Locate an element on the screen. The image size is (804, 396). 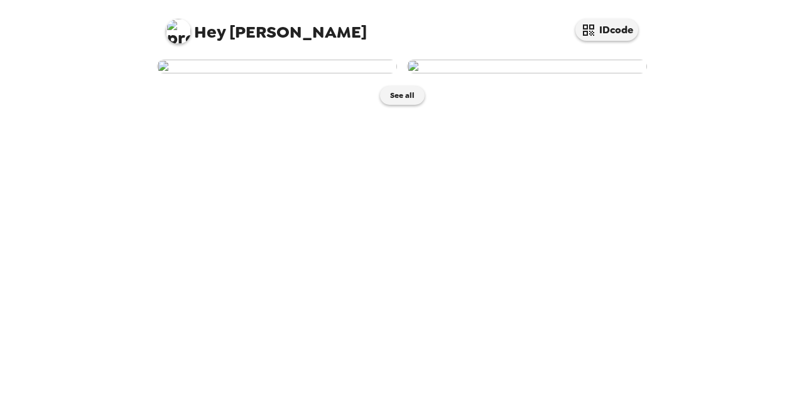
img: user-274280 is located at coordinates (527, 67).